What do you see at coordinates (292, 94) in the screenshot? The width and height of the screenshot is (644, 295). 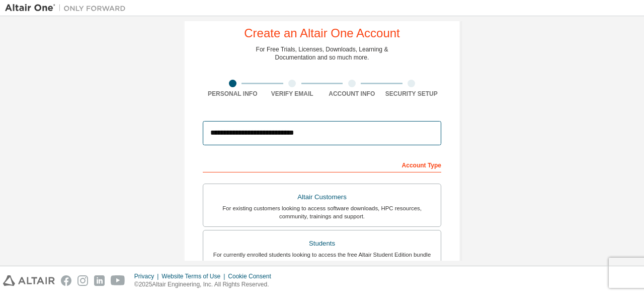 I see `div: Verify Email` at bounding box center [292, 94].